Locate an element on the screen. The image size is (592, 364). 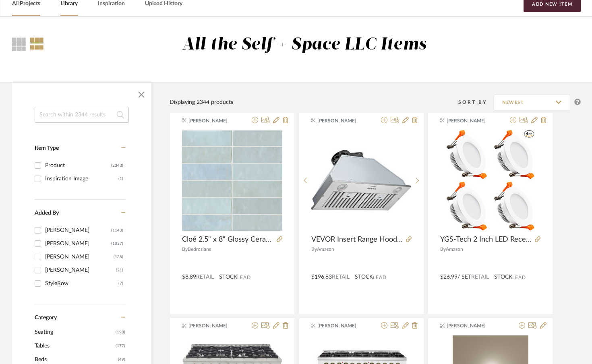
div: Product is located at coordinates (78, 165).